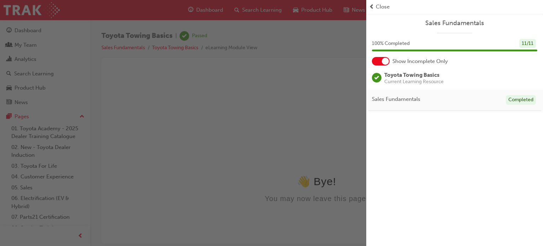 Image resolution: width=543 pixels, height=246 pixels. I want to click on div: 11 / 11, so click(527, 43).